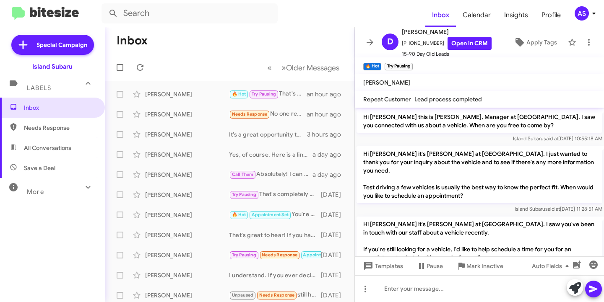  What do you see at coordinates (485, 266) in the screenshot?
I see `span: Mark Inactive` at bounding box center [485, 266].